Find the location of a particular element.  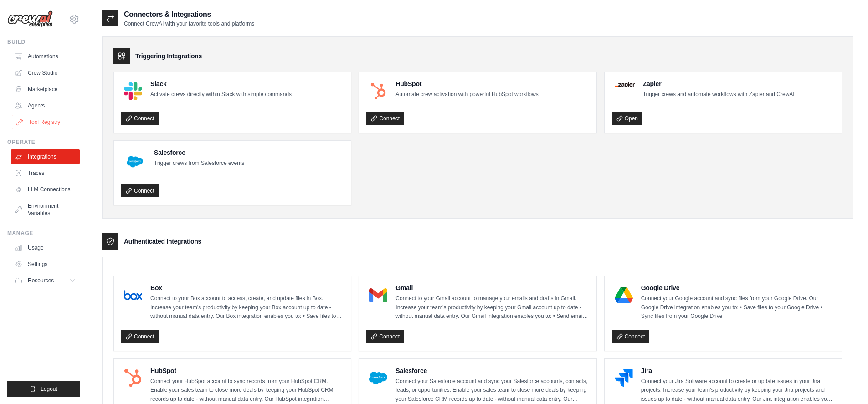

h4: Jira is located at coordinates (738, 371).